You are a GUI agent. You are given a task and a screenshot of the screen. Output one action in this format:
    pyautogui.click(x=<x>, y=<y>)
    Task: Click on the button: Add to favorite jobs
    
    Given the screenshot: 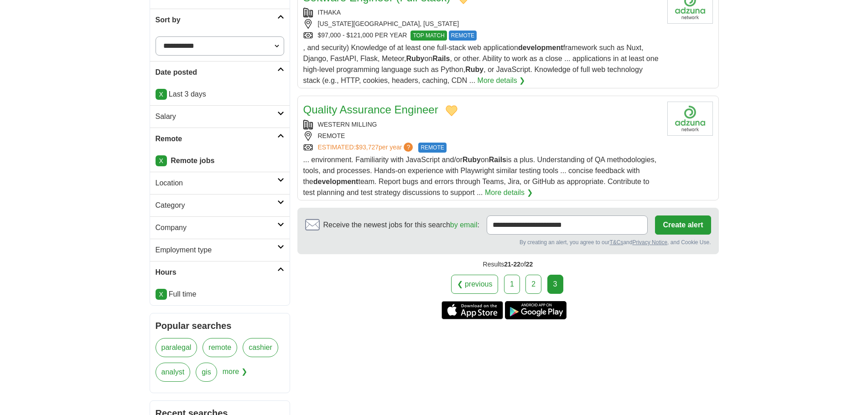 What is the action you would take?
    pyautogui.click(x=451, y=111)
    